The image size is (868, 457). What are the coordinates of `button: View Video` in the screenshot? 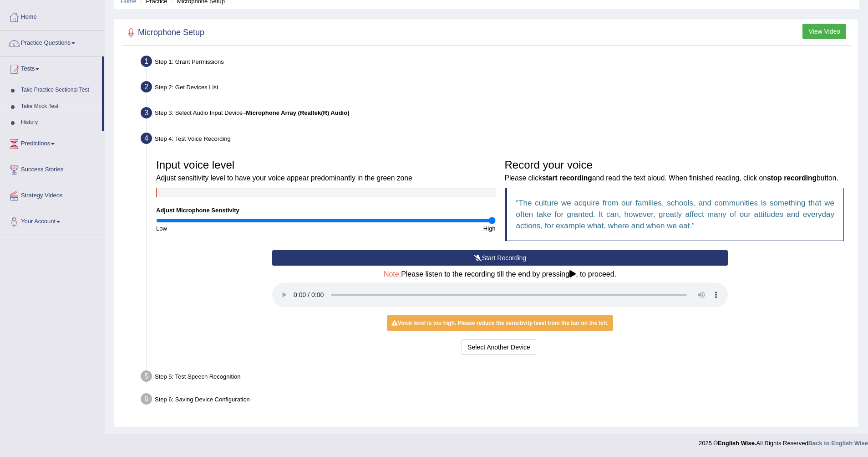 It's located at (824, 31).